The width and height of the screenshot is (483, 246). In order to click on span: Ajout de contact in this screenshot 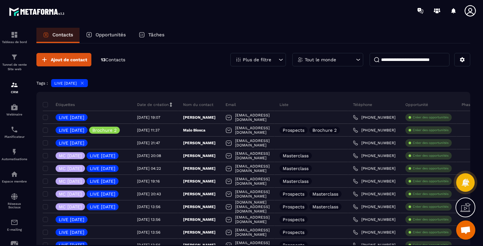, I will do `click(69, 60)`.